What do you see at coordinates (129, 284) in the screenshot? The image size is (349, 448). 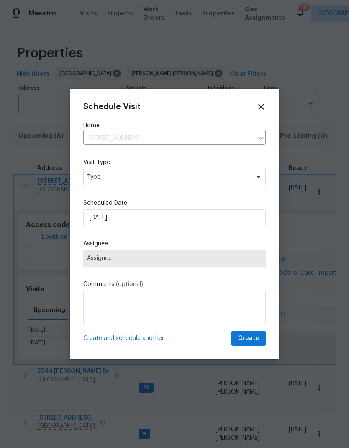 I see `span: (optional)` at bounding box center [129, 284].